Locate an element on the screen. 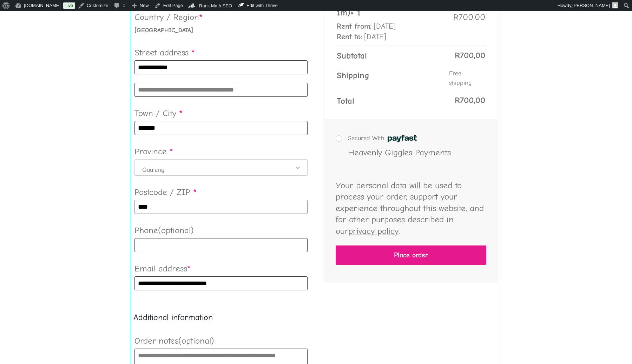  strong: × 1 is located at coordinates (355, 12).